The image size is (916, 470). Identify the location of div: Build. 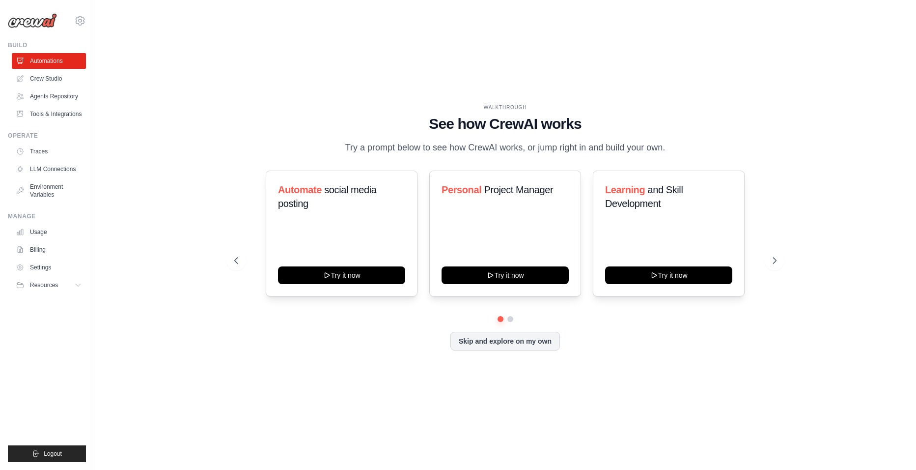
(47, 45).